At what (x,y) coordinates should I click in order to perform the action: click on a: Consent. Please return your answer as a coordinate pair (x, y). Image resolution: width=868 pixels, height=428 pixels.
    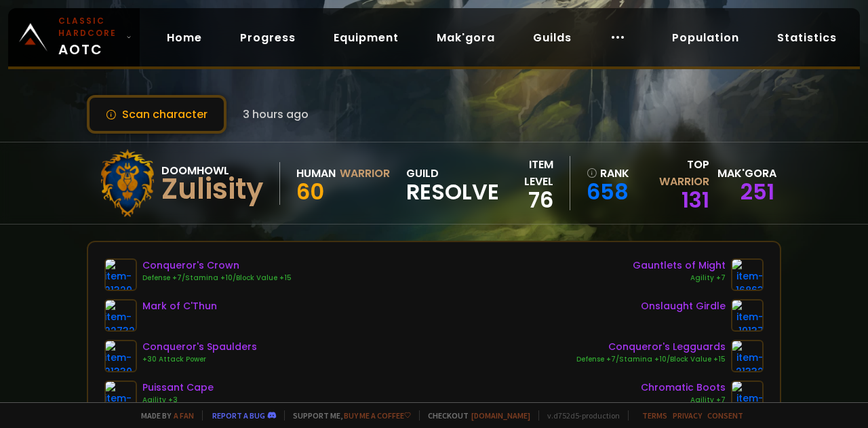
    Looking at the image, I should click on (725, 415).